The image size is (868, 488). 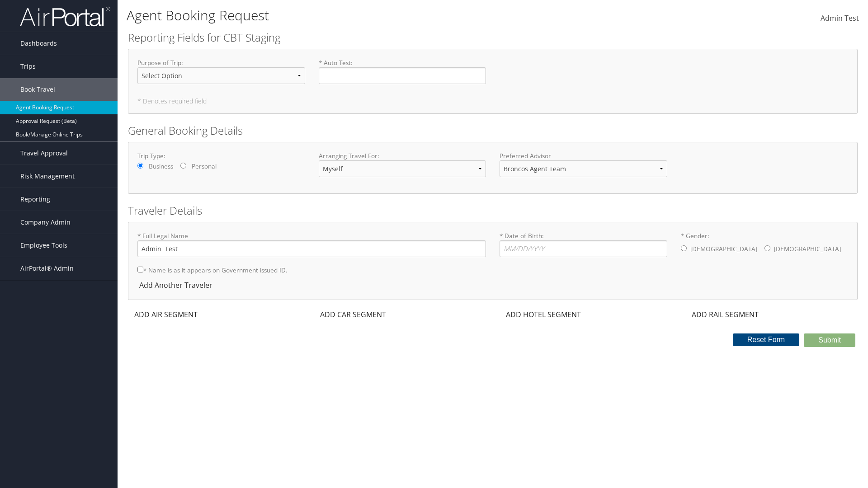 What do you see at coordinates (161, 167) in the screenshot?
I see `label: Business` at bounding box center [161, 167].